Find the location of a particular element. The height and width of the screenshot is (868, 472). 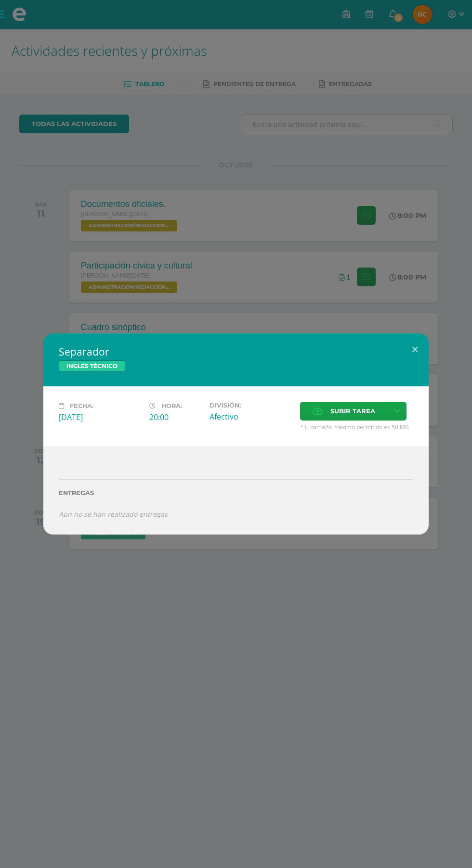

div: 20:00 is located at coordinates (175, 417).